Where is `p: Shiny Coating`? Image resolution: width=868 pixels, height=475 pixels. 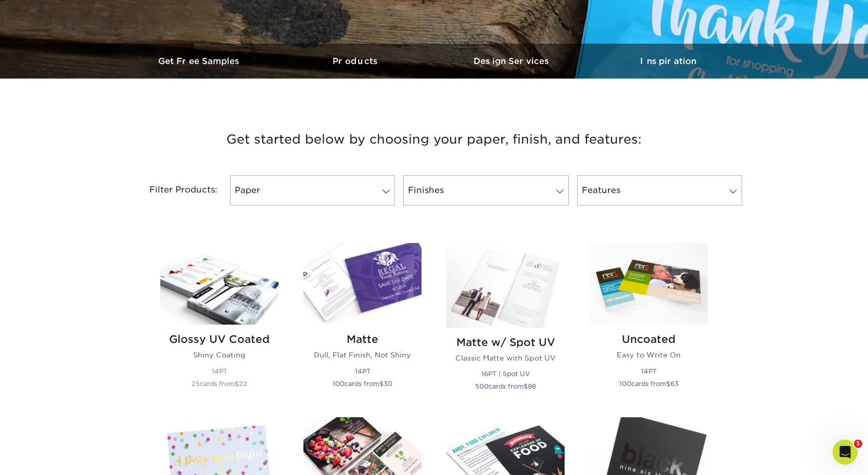
p: Shiny Coating is located at coordinates (219, 355).